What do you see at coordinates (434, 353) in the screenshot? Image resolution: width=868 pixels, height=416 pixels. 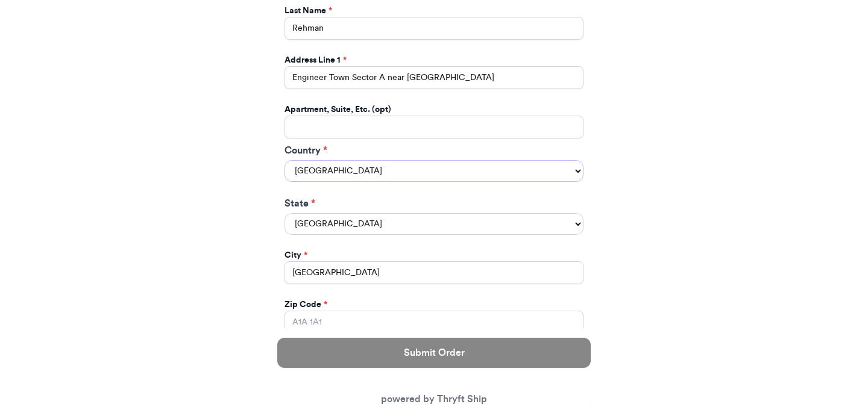 I see `button: Submit Order` at bounding box center [434, 353].